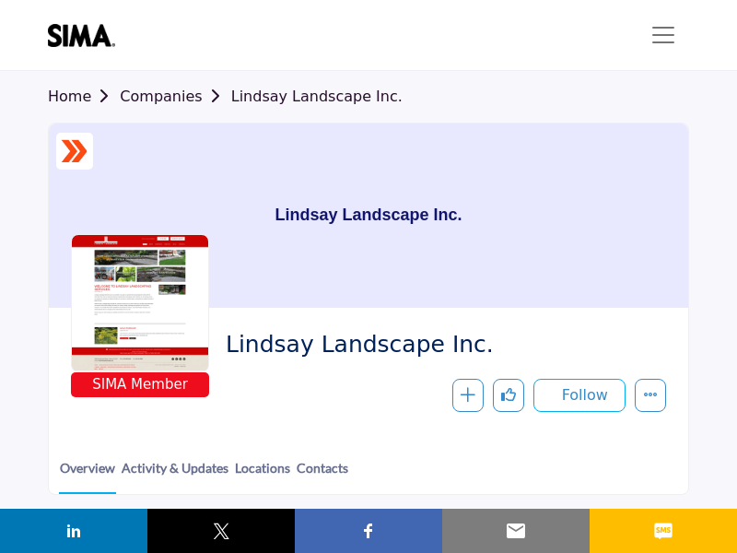  Describe the element at coordinates (74, 531) in the screenshot. I see `img: linkedin sharing button` at that location.